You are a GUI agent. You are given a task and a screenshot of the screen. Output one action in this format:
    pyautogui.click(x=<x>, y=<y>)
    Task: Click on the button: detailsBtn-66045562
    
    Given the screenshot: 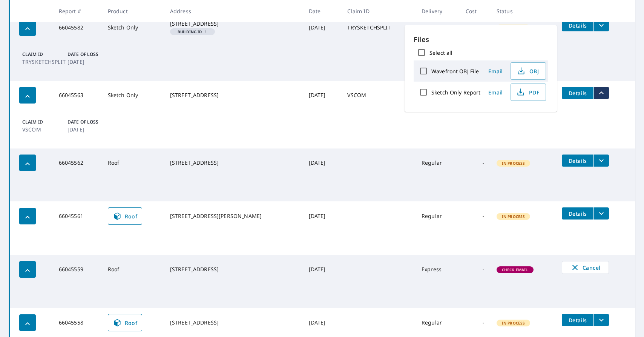 What is the action you would take?
    pyautogui.click(x=578, y=160)
    